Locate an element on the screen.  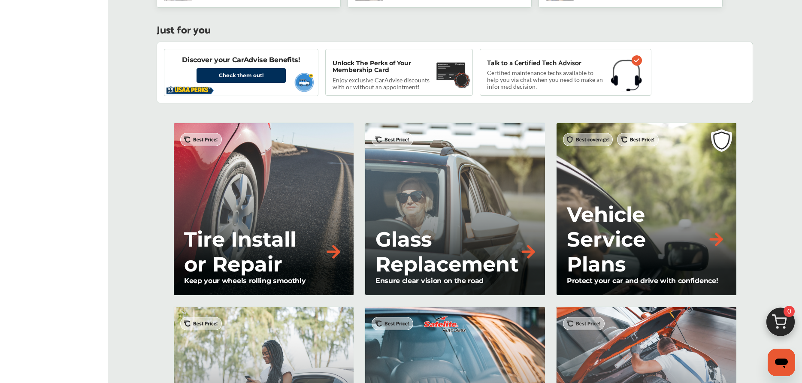
p: Ensure clear vision on the road is located at coordinates (455, 281).